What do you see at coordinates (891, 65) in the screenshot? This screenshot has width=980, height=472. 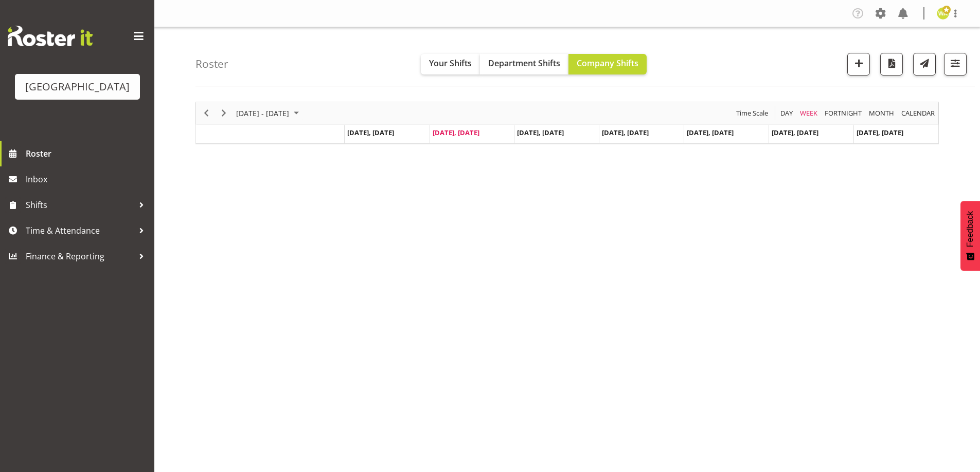 I see `button: Download a PDF of the roster according to the set date range.` at bounding box center [891, 65].